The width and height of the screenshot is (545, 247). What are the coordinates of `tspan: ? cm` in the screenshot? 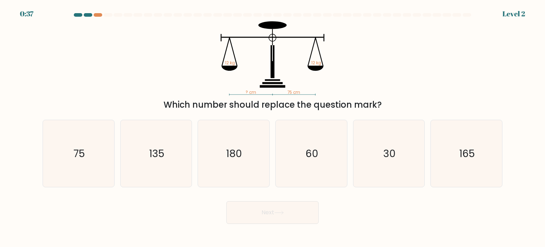 It's located at (251, 92).